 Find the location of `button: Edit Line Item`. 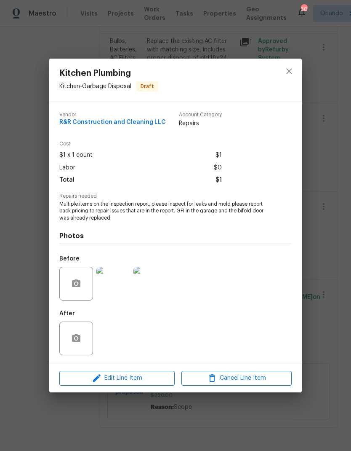

button: Edit Line Item is located at coordinates (117, 378).